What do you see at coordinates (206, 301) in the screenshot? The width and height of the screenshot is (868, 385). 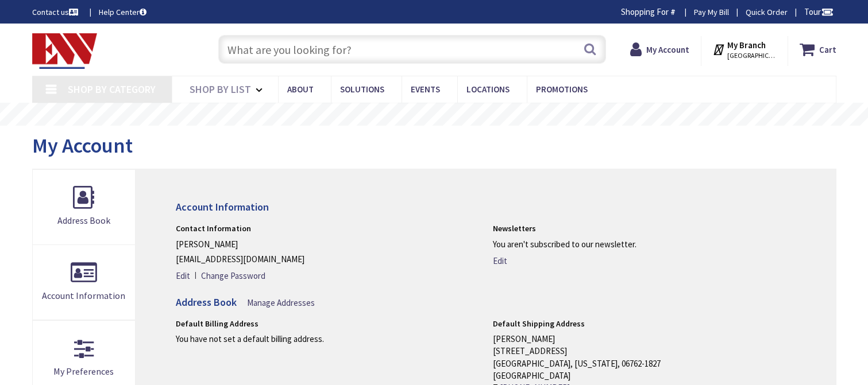 I see `strong: Address Book` at bounding box center [206, 301].